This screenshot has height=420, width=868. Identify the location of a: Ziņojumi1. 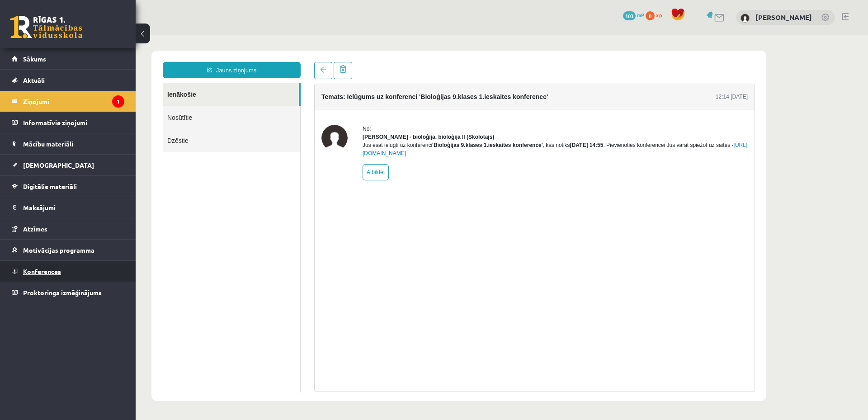
(68, 102).